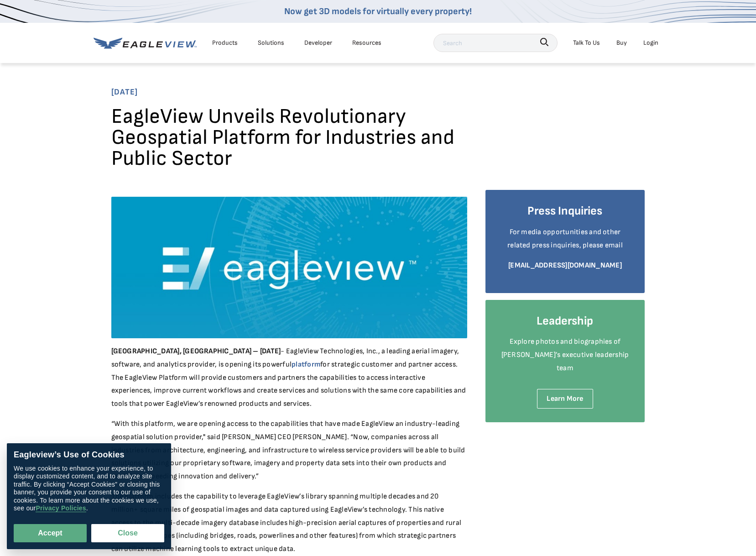  I want to click on div: Products, so click(225, 43).